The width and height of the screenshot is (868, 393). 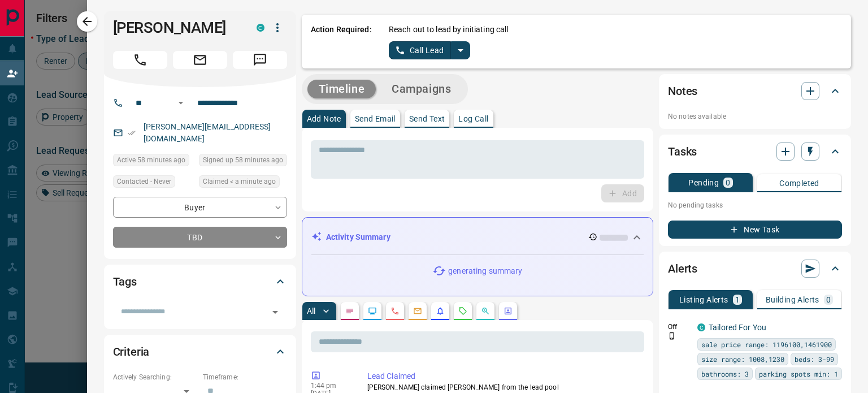 I want to click on button: Timeline, so click(x=342, y=89).